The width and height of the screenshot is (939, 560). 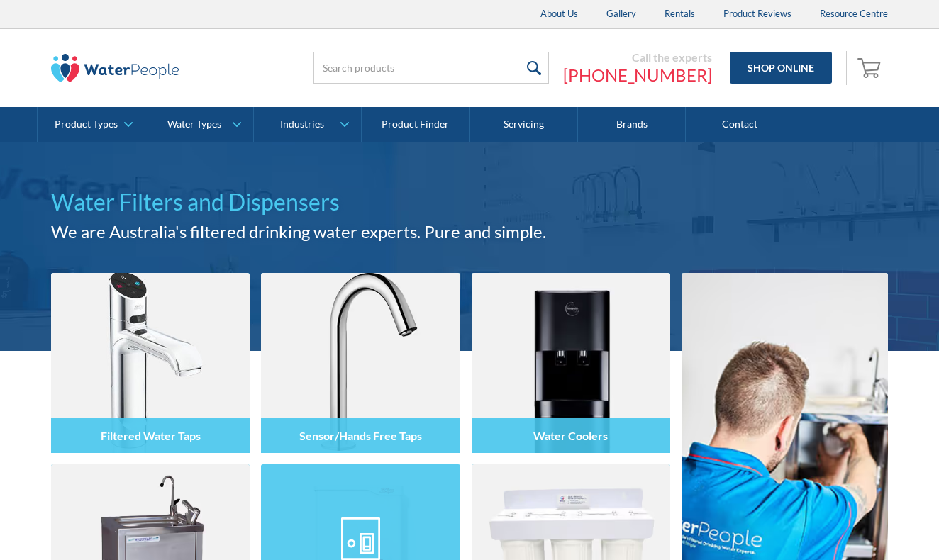 What do you see at coordinates (150, 435) in the screenshot?
I see `h4: Filtered Water Taps` at bounding box center [150, 435].